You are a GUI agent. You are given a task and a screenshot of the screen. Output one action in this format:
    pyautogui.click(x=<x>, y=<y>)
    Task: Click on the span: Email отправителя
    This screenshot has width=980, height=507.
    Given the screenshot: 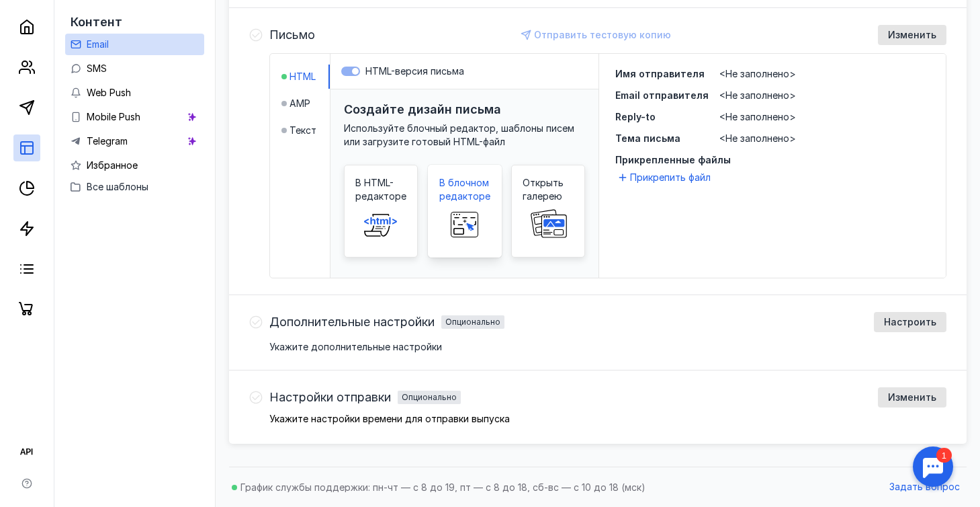 What is the action you would take?
    pyautogui.click(x=662, y=95)
    